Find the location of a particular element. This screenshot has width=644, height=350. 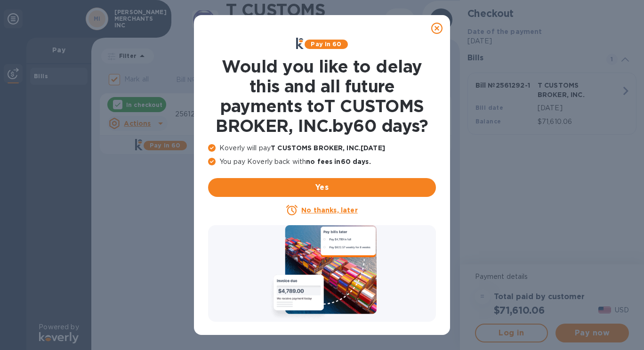

b: no fees in 60 days . is located at coordinates (338, 161).